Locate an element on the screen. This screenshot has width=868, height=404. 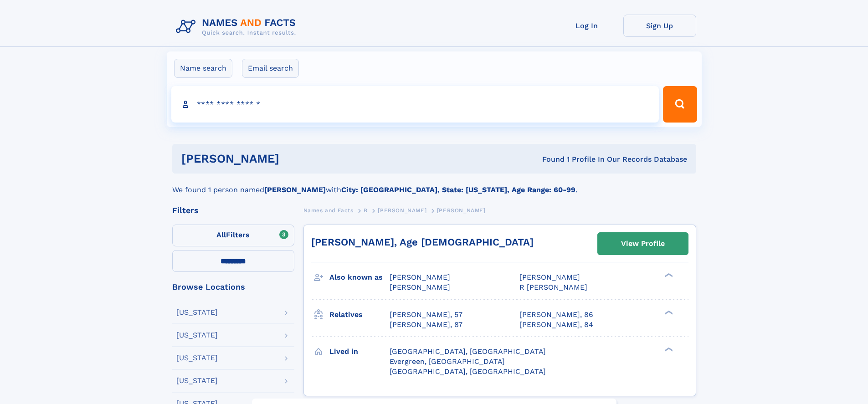
div: View Profile is located at coordinates (643, 244).